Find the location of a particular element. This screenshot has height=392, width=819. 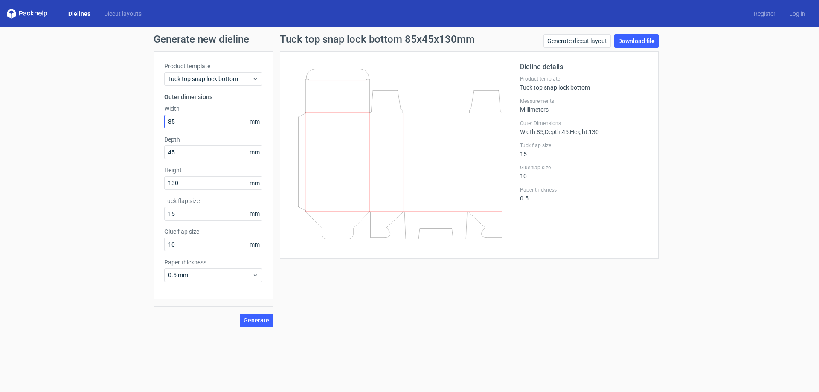

button: Generate is located at coordinates (256, 320).